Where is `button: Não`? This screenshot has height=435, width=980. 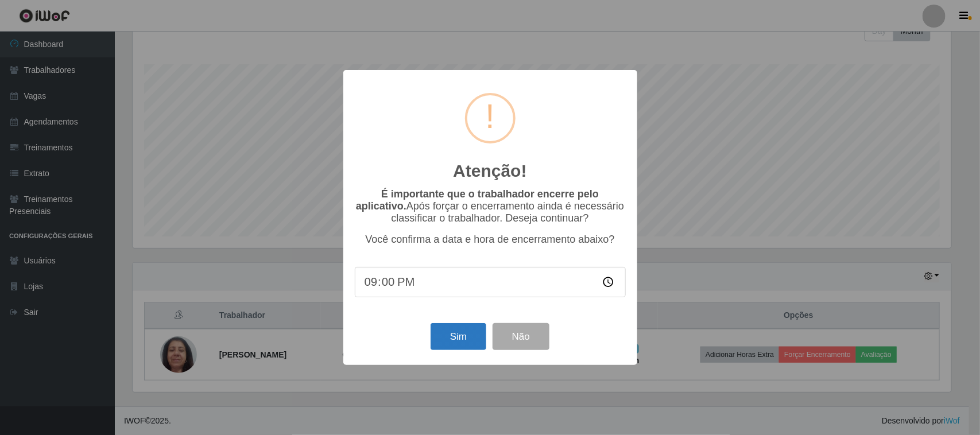 button: Não is located at coordinates (521, 336).